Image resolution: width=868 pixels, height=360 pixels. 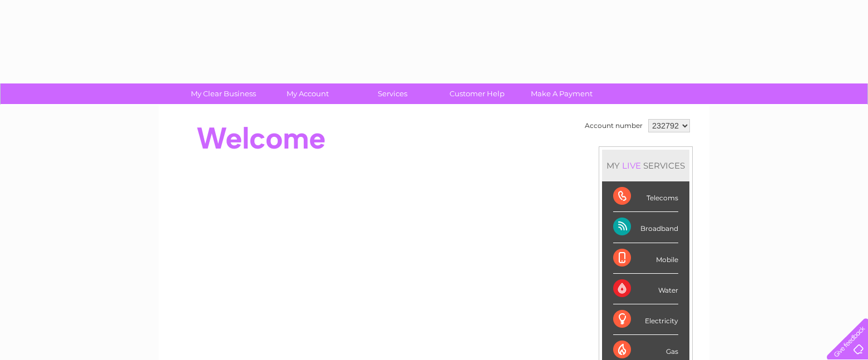 I want to click on div: Telecoms, so click(x=645, y=197).